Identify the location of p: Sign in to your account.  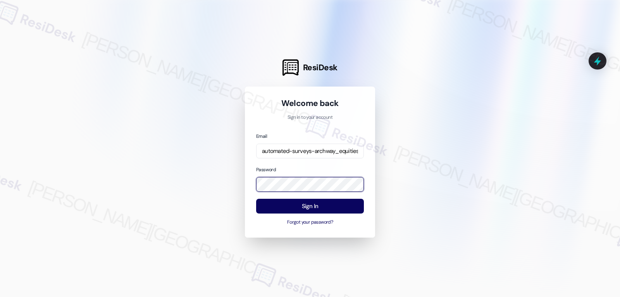
(310, 117).